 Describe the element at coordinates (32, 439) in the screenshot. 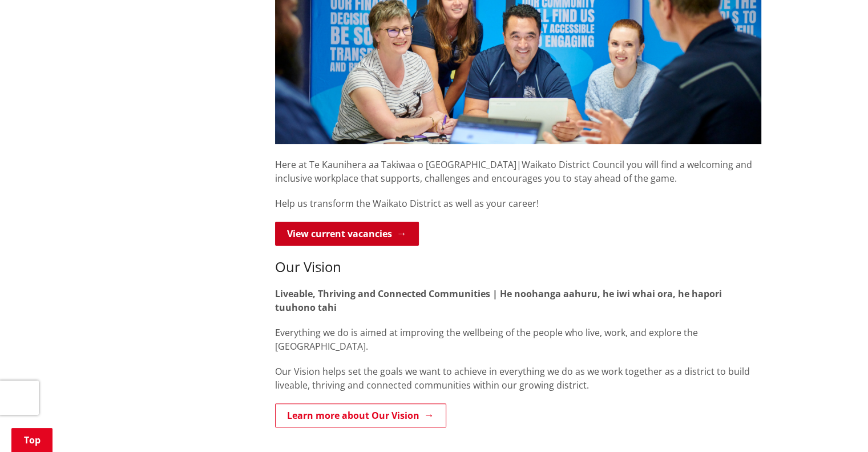

I see `a: Top` at that location.